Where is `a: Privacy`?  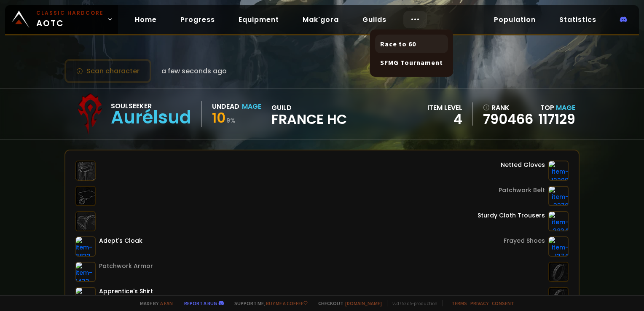 a: Privacy is located at coordinates (480, 303).